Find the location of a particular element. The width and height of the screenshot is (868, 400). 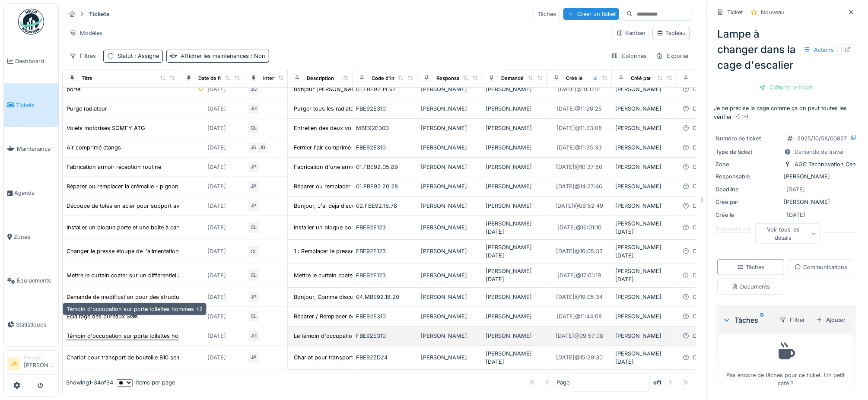

div: Nouveau is located at coordinates (773, 12).